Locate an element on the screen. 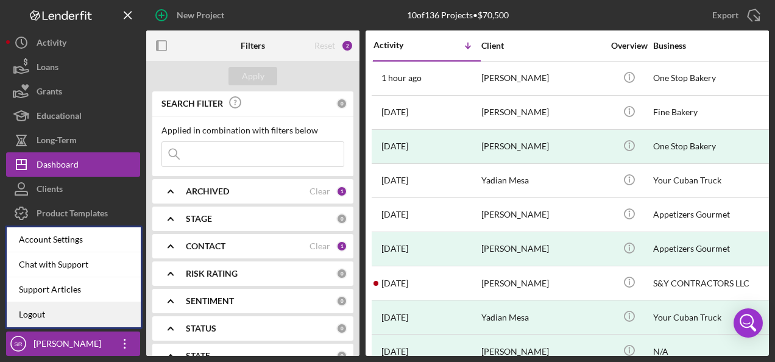 This screenshot has width=775, height=362. time: 2025-08-14 17:25 is located at coordinates (395, 112).